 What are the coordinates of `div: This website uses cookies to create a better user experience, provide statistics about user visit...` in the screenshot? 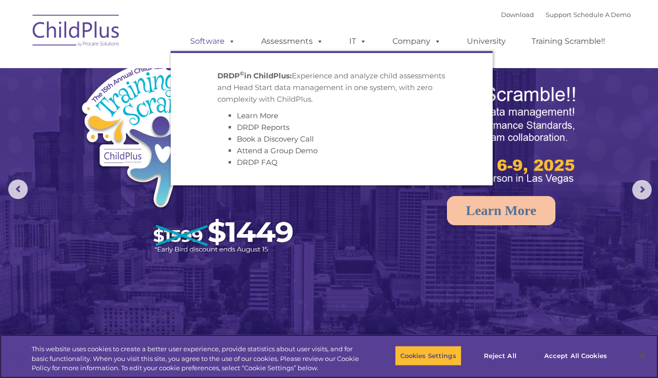 It's located at (196, 358).